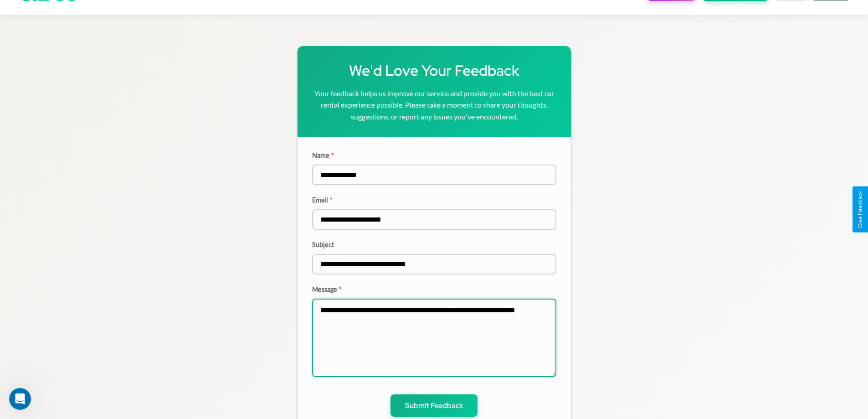 The image size is (868, 419). I want to click on label: Subject, so click(435, 244).